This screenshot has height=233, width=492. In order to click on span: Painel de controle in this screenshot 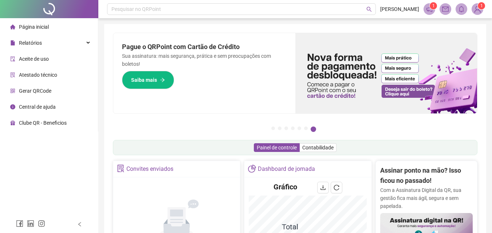, I will do `click(277, 148)`.